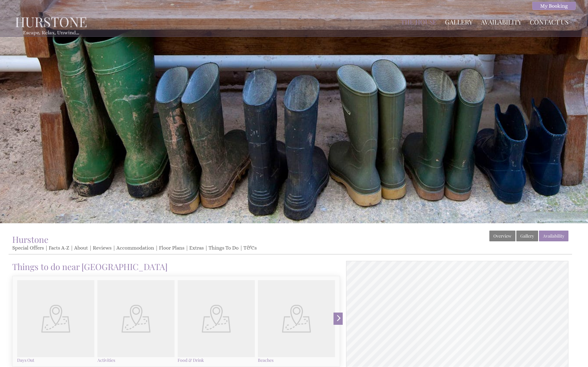 Image resolution: width=588 pixels, height=367 pixels. Describe the element at coordinates (28, 248) in the screenshot. I see `a: Special Offers` at that location.